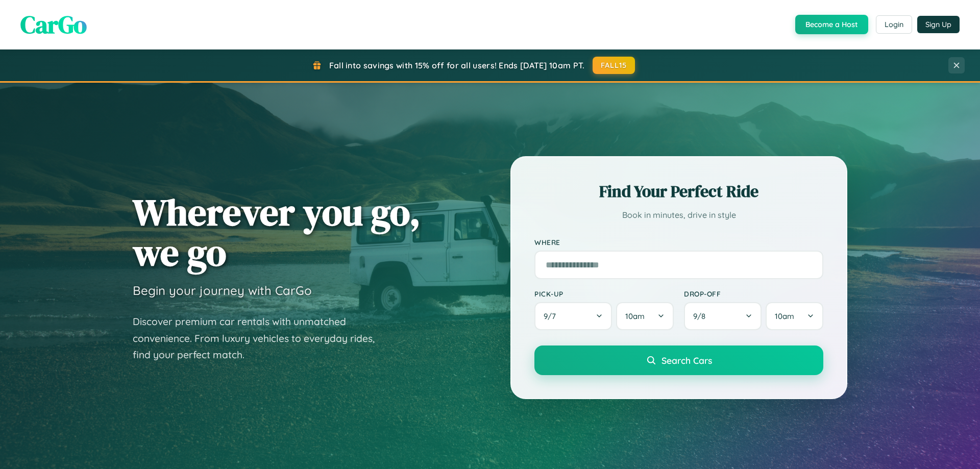 Image resolution: width=980 pixels, height=469 pixels. I want to click on button: Search Cars, so click(679, 360).